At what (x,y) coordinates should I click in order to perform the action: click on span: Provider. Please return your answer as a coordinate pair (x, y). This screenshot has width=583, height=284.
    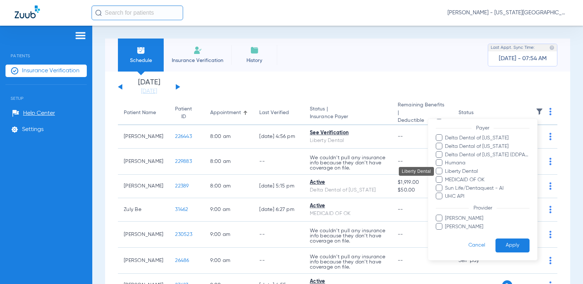
    Looking at the image, I should click on (483, 208).